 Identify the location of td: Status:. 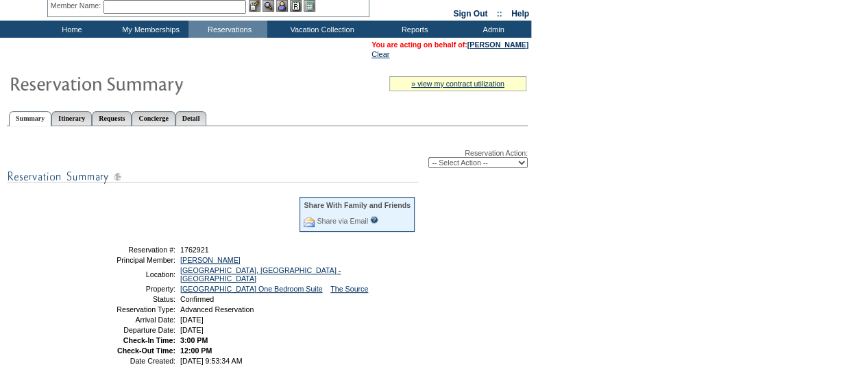
(126, 299).